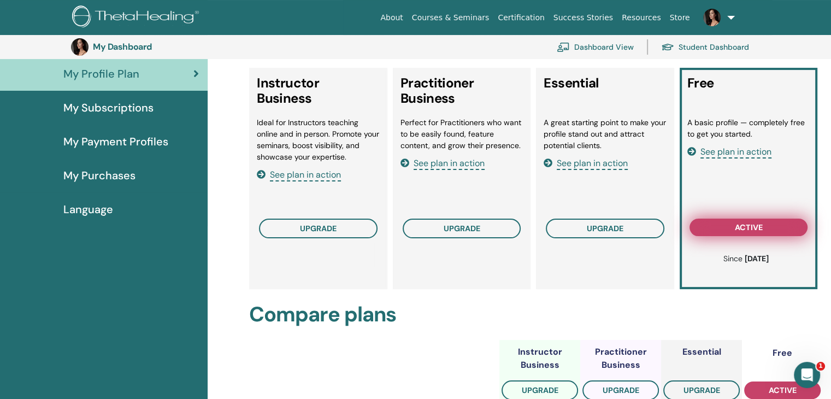 The width and height of the screenshot is (831, 399). What do you see at coordinates (451, 17) in the screenshot?
I see `a: Courses & Seminars` at bounding box center [451, 17].